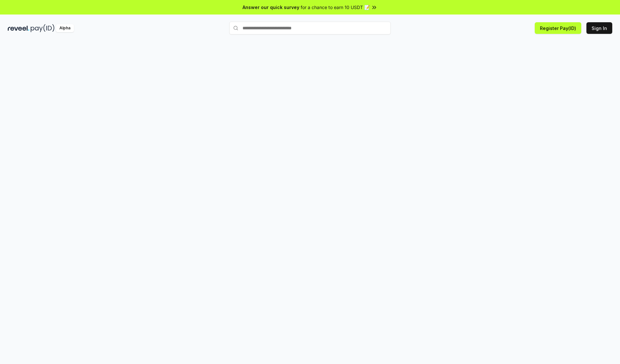 The image size is (620, 364). What do you see at coordinates (558, 28) in the screenshot?
I see `button: Register Pay(ID)` at bounding box center [558, 28].